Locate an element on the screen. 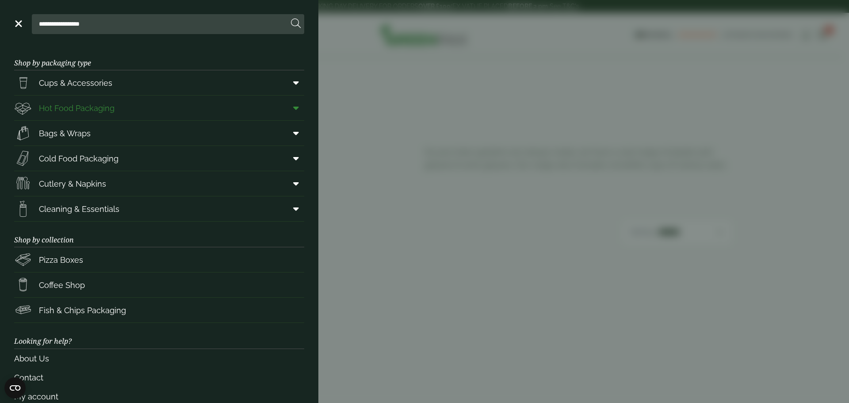 This screenshot has height=403, width=849. span: Cleaning & Essentials is located at coordinates (79, 209).